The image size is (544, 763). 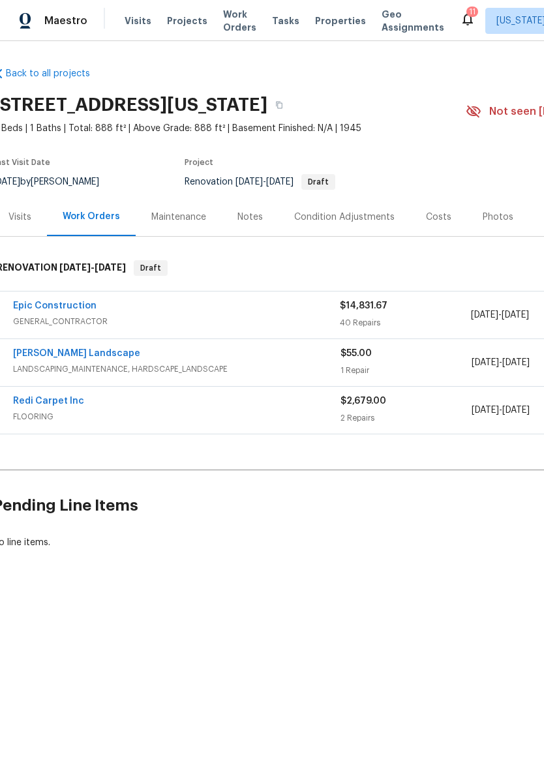 I want to click on span: $14,831.67, so click(x=363, y=306).